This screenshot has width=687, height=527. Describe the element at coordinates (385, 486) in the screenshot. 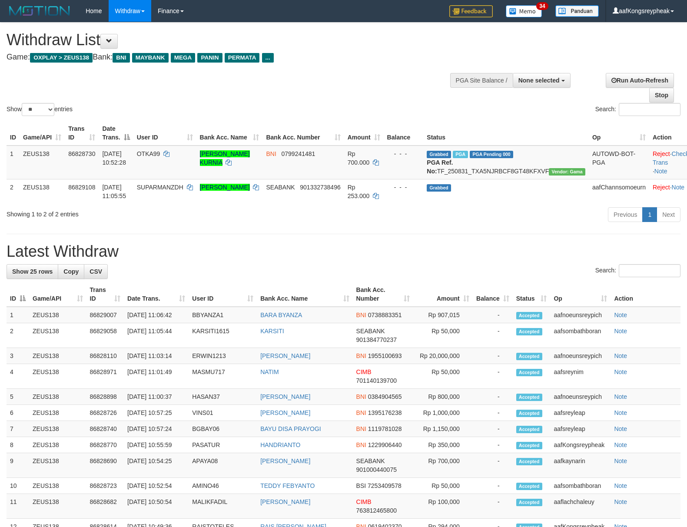

I see `span: Copy 7253409578 to clipboard` at that location.